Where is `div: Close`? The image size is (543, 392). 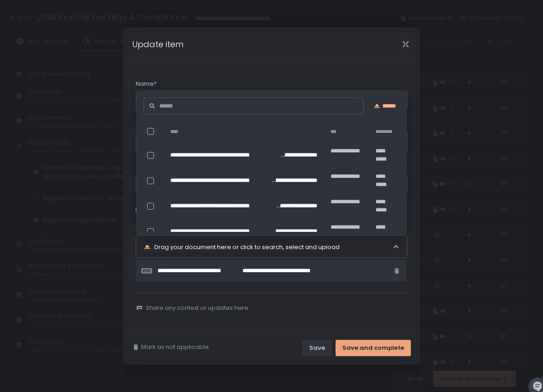 div: Close is located at coordinates (406, 44).